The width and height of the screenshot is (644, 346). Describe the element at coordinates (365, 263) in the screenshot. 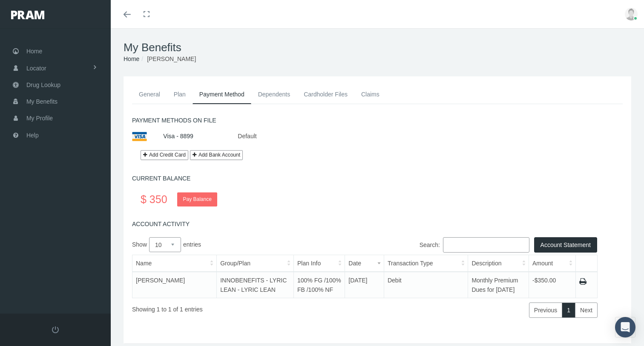

I see `th: Date: activate to sort column ascending` at that location.